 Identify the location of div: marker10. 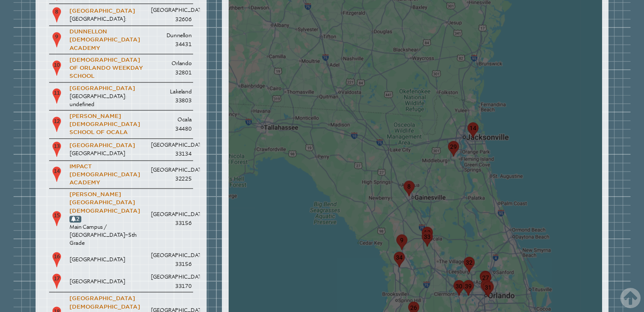
(486, 287).